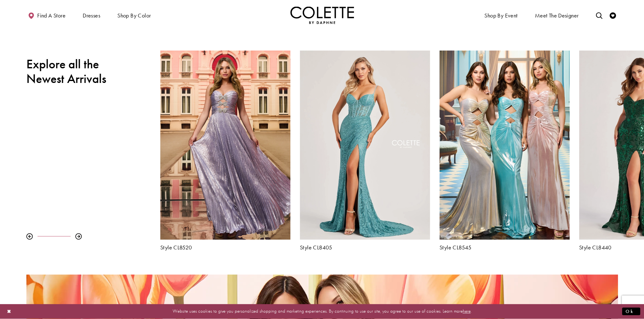 The image size is (644, 319). I want to click on div: Colette by Daphne Style No. CL8405, so click(365, 151).